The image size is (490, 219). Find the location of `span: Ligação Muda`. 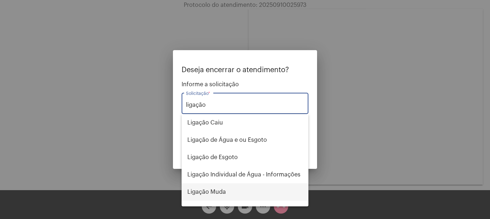

span: Ligação Muda is located at coordinates (245, 192).